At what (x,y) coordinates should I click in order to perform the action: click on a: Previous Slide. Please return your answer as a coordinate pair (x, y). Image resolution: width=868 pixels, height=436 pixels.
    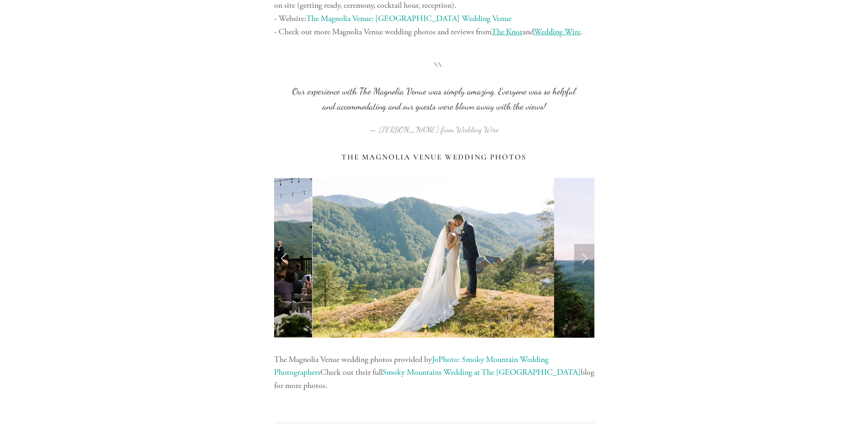
    Looking at the image, I should click on (284, 258).